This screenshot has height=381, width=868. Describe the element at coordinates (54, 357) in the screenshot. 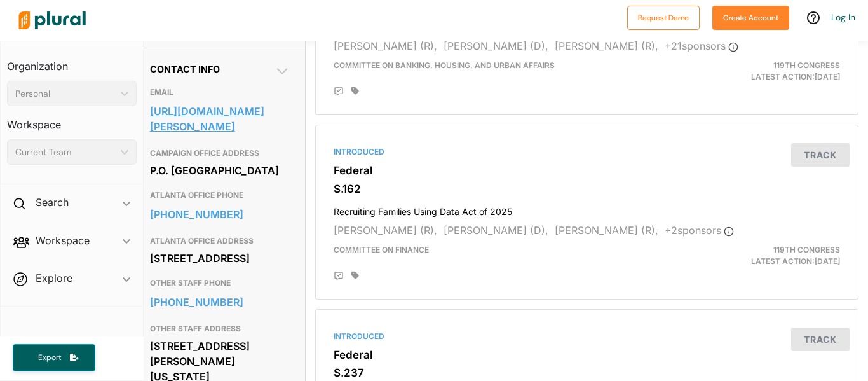

I see `button: Export` at that location.